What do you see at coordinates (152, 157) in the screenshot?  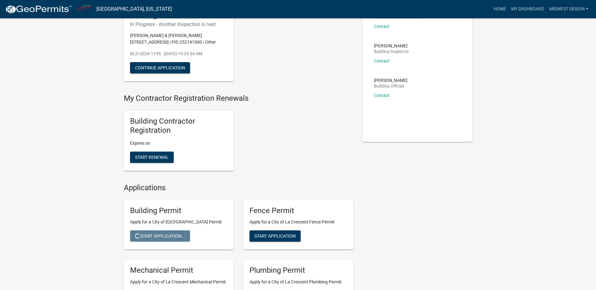 I see `span: Start Renewal` at bounding box center [152, 157].